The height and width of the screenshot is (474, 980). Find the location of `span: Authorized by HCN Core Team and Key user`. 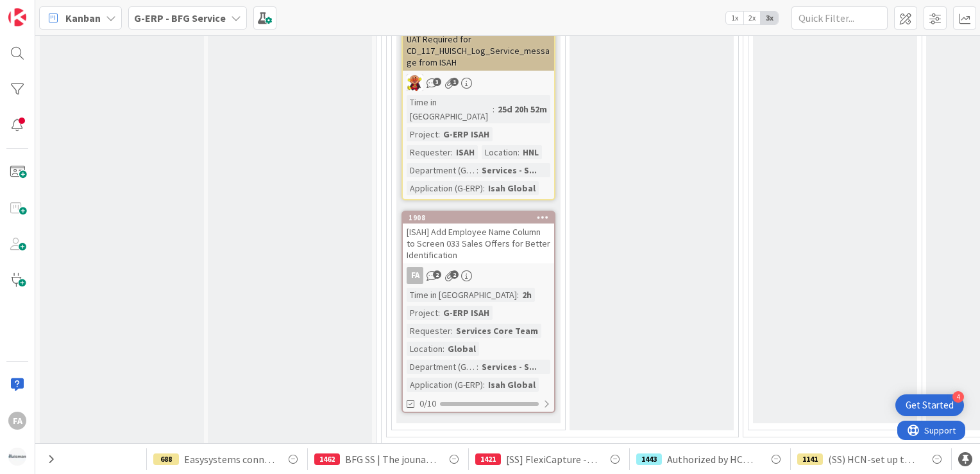

span: Authorized by HCN Core Team and Key user is located at coordinates (713, 459).